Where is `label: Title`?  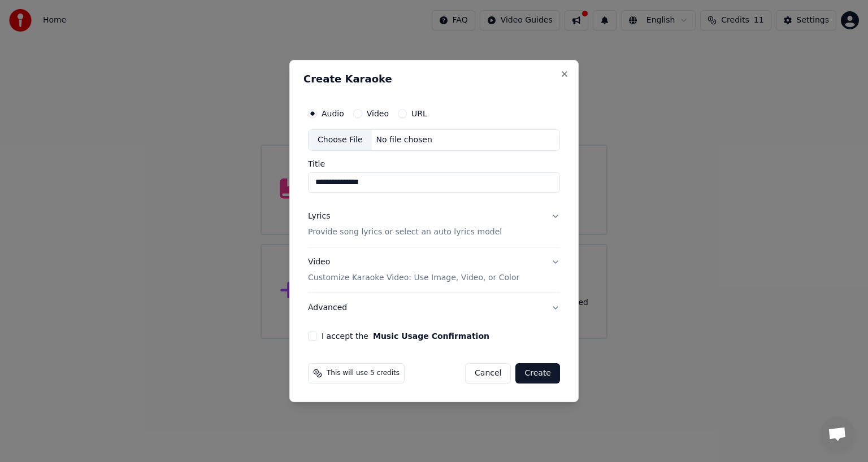 label: Title is located at coordinates (434, 164).